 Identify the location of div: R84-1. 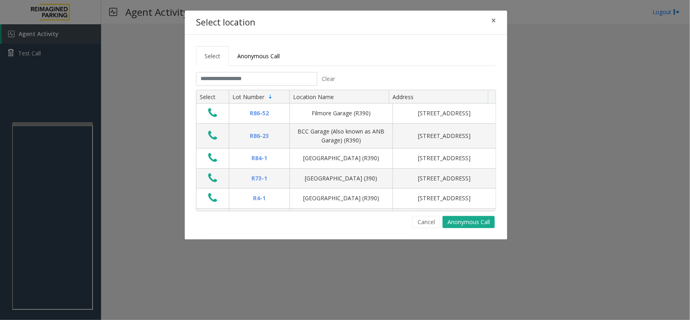
(259, 158).